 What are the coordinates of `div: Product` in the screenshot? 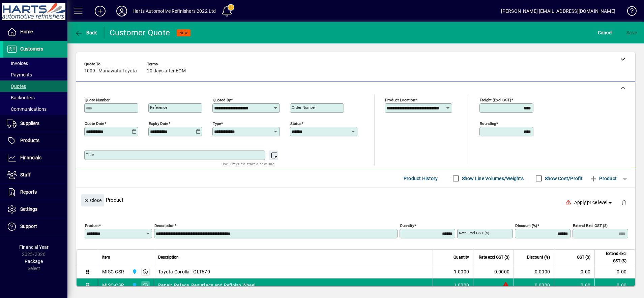 It's located at (356, 200).